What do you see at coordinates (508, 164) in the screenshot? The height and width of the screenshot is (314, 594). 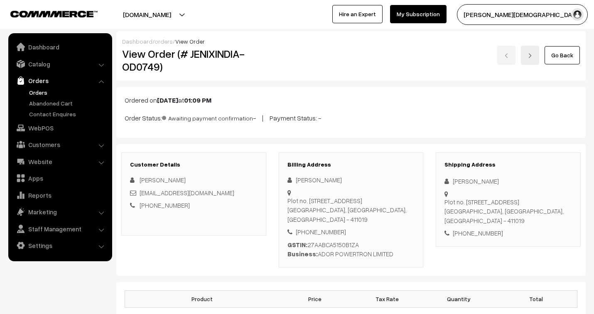 I see `h3: Shipping Address` at bounding box center [508, 164].